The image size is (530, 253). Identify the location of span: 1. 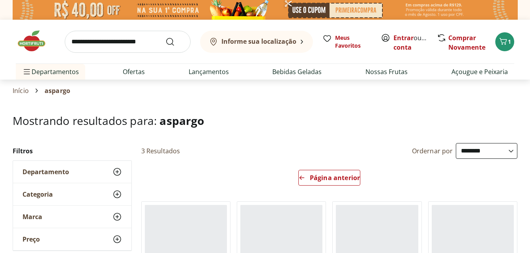
(510, 41).